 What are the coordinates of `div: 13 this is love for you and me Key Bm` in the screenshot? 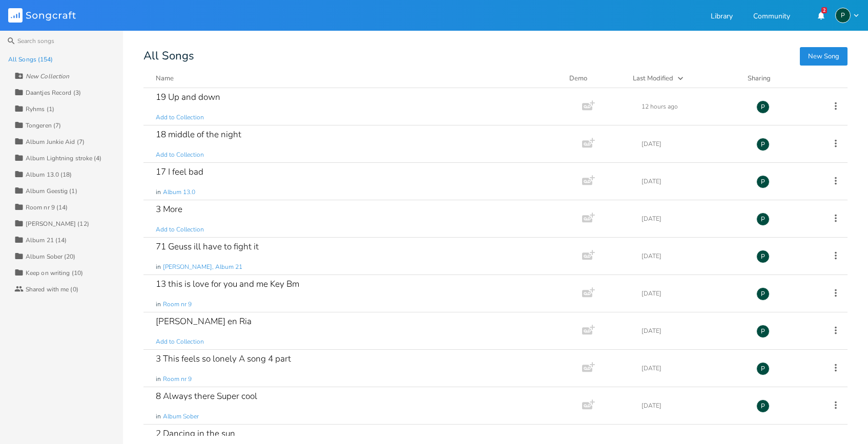 It's located at (227, 283).